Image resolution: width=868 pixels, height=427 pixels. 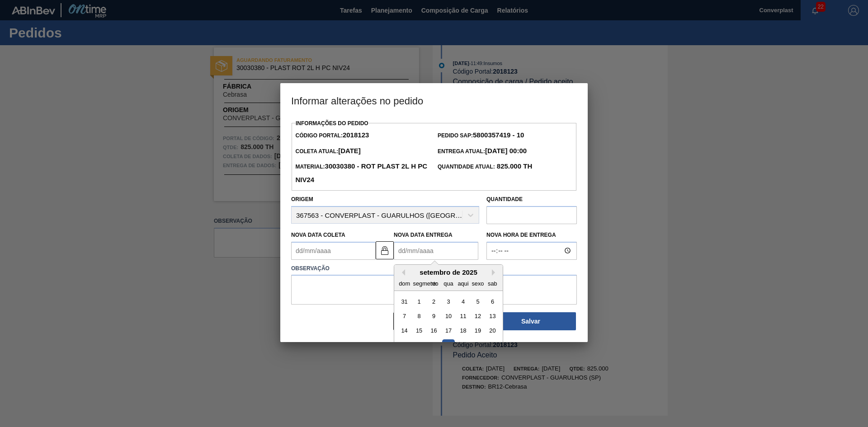 I want to click on font: ter, so click(x=434, y=283).